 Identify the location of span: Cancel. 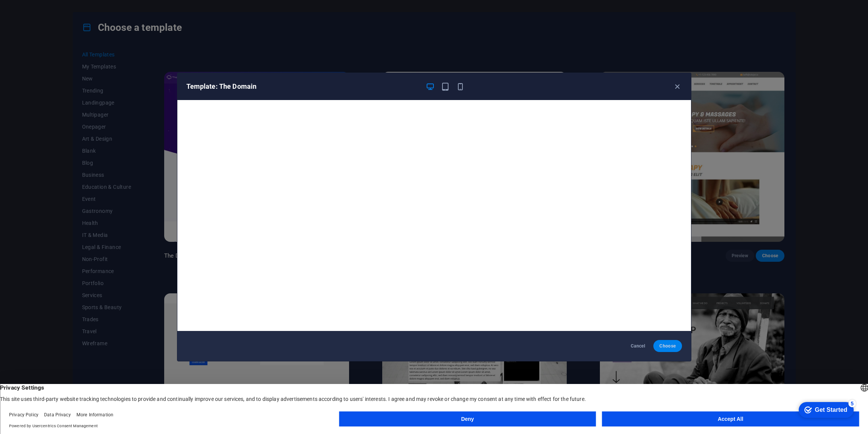
(637, 346).